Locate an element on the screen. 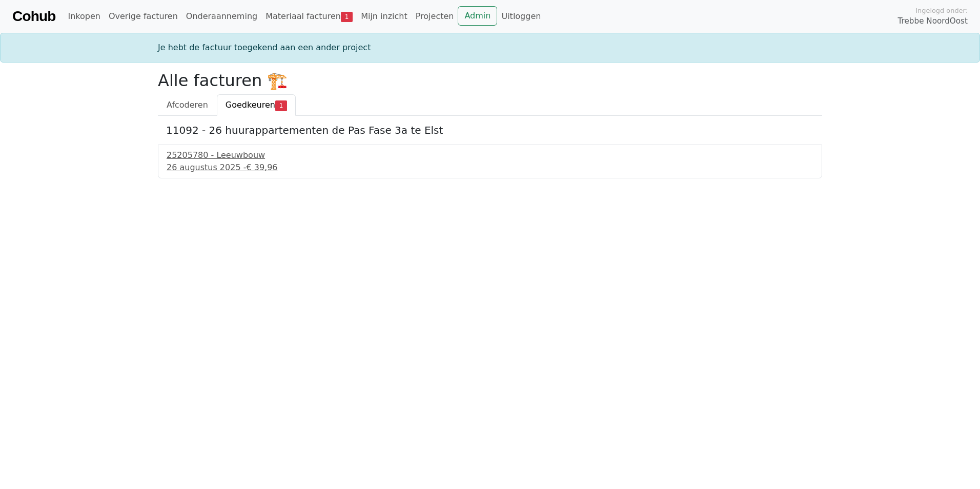 Image resolution: width=980 pixels, height=489 pixels. a: Afcoderen is located at coordinates (187, 105).